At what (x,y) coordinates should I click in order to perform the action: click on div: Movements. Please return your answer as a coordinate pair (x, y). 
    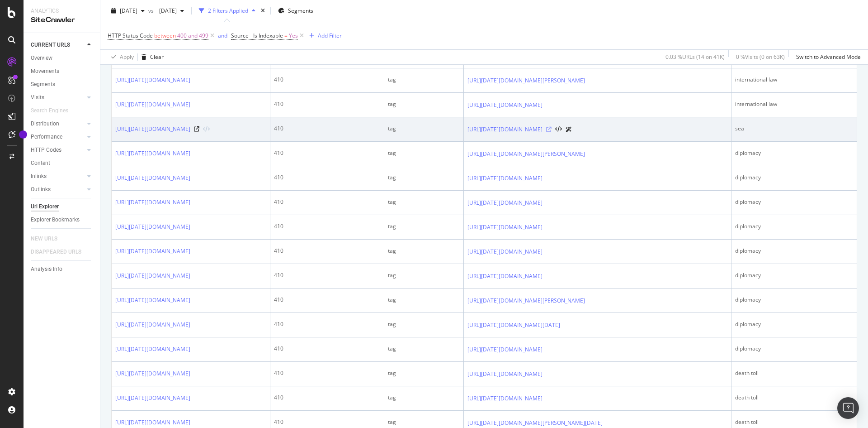
    Looking at the image, I should click on (44, 71).